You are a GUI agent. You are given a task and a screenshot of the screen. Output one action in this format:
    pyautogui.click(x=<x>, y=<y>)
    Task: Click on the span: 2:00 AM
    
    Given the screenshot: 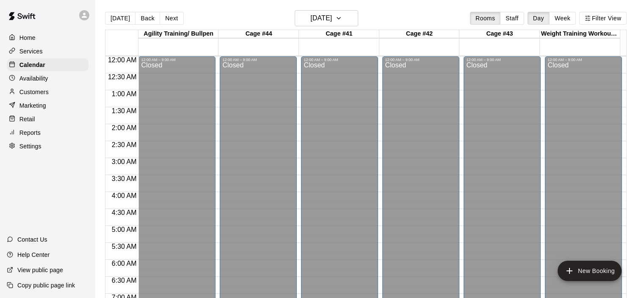 What is the action you would take?
    pyautogui.click(x=124, y=128)
    